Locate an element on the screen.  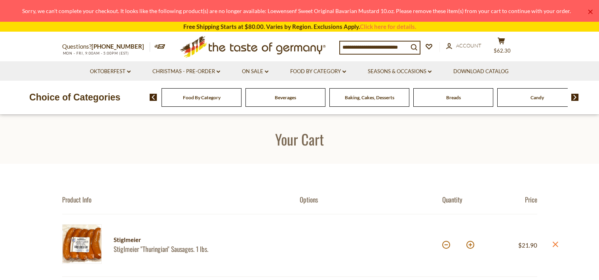
div: Price is located at coordinates (513, 199).